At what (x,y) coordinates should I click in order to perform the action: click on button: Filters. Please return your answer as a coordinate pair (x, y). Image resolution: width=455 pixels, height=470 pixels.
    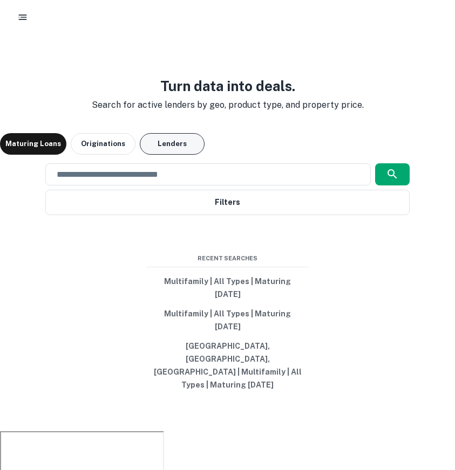
    Looking at the image, I should click on (227, 202).